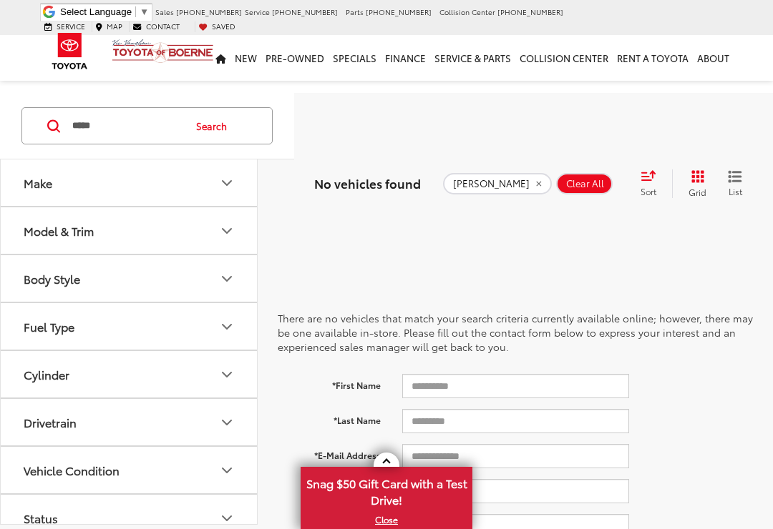  I want to click on input: Search by Make, Model, or Keyword, so click(127, 126).